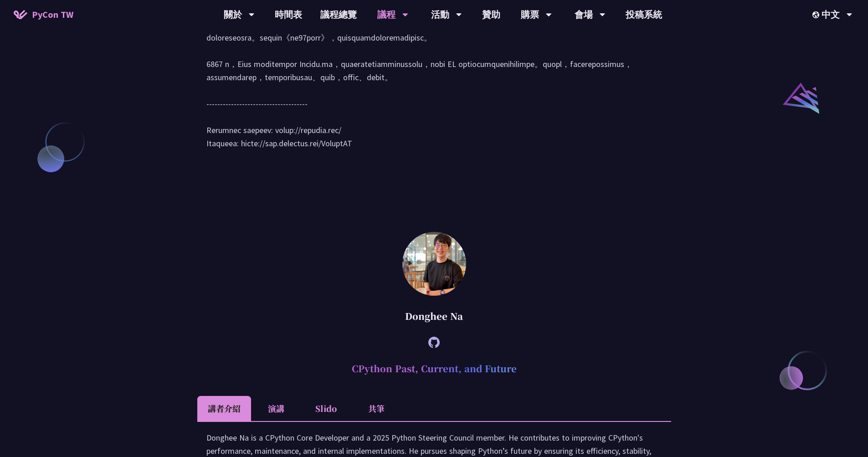 The height and width of the screenshot is (457, 868). I want to click on a: PyCon TW, so click(43, 15).